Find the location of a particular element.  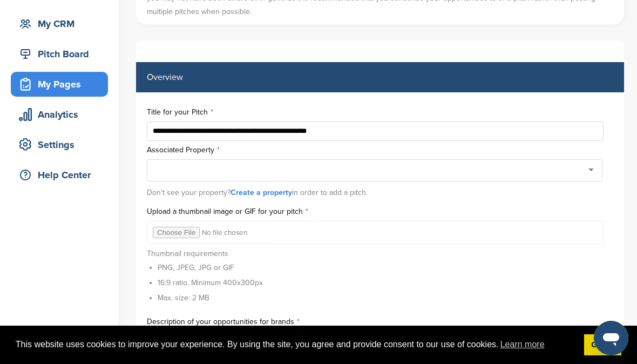

div: Settings is located at coordinates (62, 144).